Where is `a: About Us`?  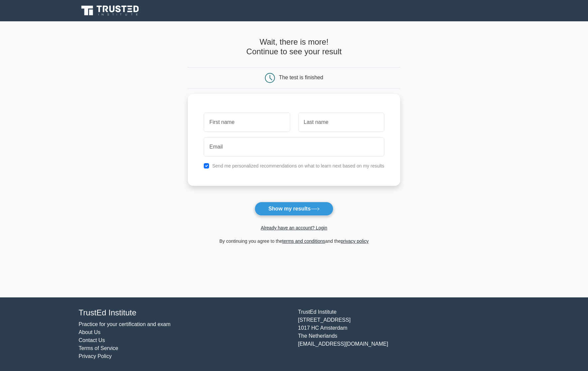
a: About Us is located at coordinates (90, 332).